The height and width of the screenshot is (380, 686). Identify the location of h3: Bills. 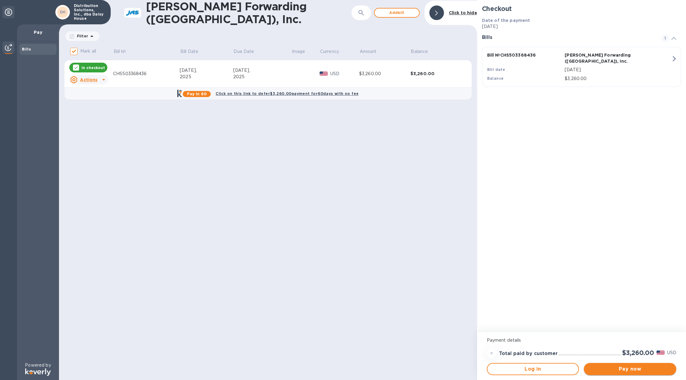
(568, 37).